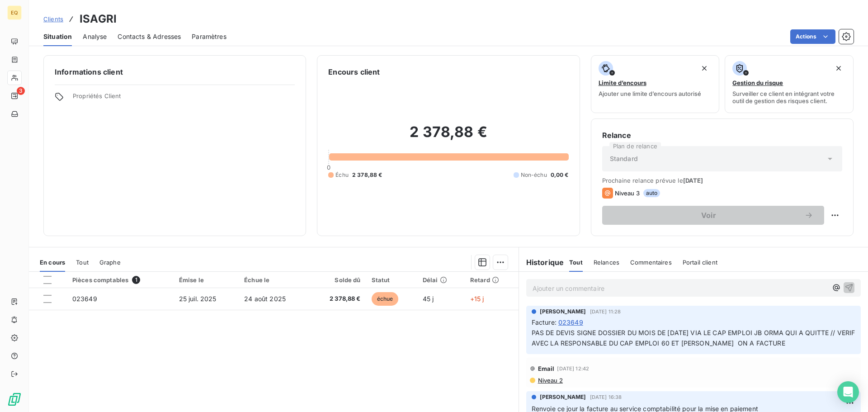 The height and width of the screenshot is (412, 868). Describe the element at coordinates (713, 215) in the screenshot. I see `button: Voir` at that location.